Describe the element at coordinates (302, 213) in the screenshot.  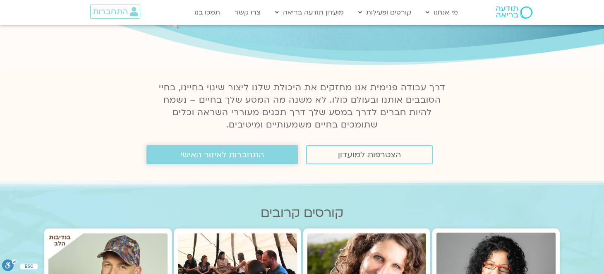
I see `h2: קורסים קרובים` at that location.